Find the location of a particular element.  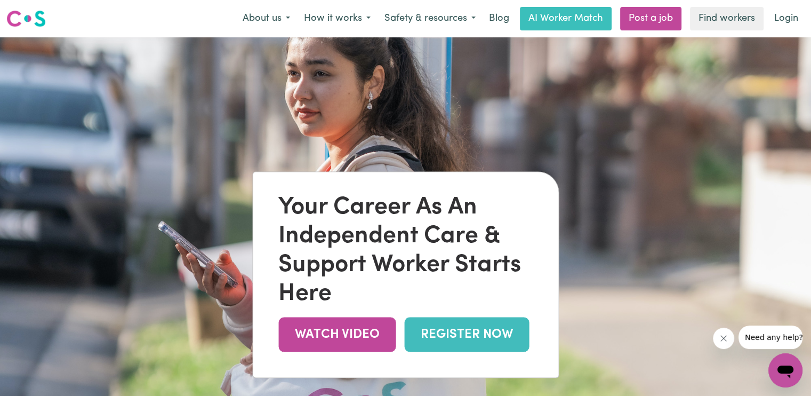

a: Blog is located at coordinates (499, 19).